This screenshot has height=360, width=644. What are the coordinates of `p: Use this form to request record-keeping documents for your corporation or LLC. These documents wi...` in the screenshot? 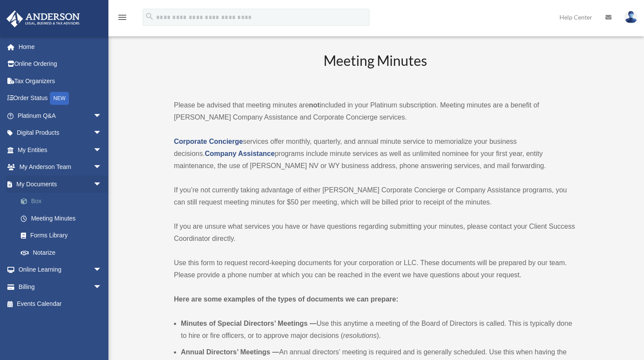 It's located at (375, 269).